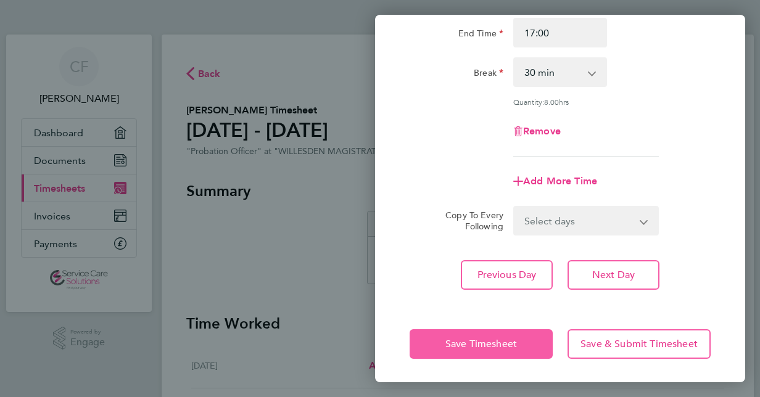 The height and width of the screenshot is (397, 760). What do you see at coordinates (481, 344) in the screenshot?
I see `button: Save Timesheet` at bounding box center [481, 344].